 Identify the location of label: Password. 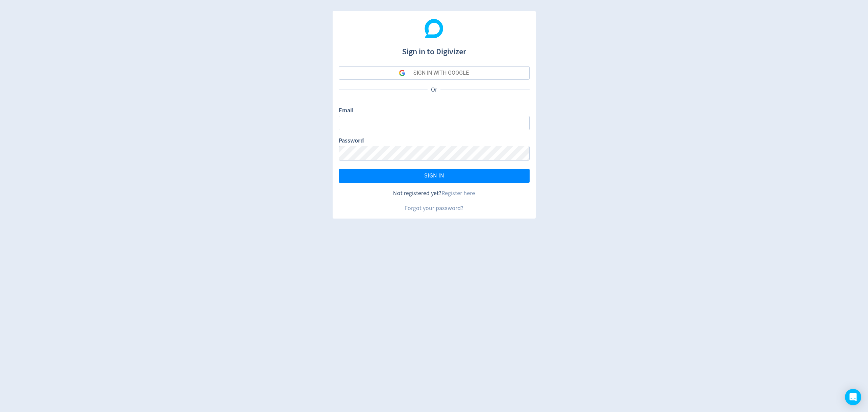
(351, 142).